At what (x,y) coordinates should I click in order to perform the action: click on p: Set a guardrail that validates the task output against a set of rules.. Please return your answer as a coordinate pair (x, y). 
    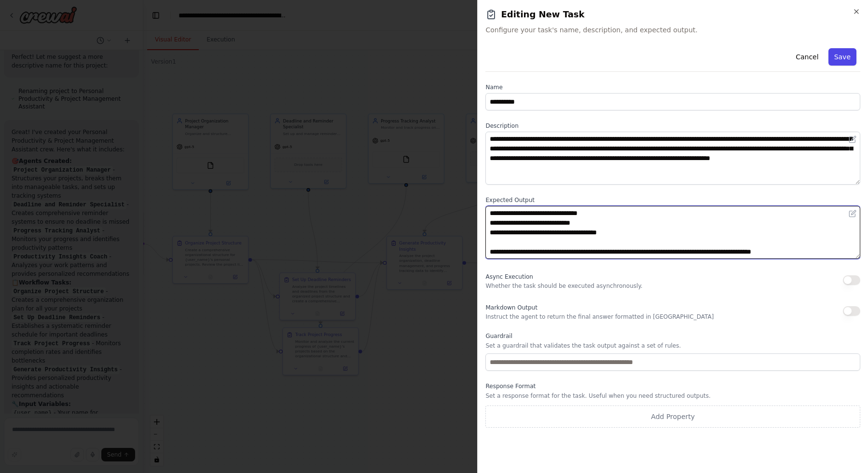
    Looking at the image, I should click on (672, 346).